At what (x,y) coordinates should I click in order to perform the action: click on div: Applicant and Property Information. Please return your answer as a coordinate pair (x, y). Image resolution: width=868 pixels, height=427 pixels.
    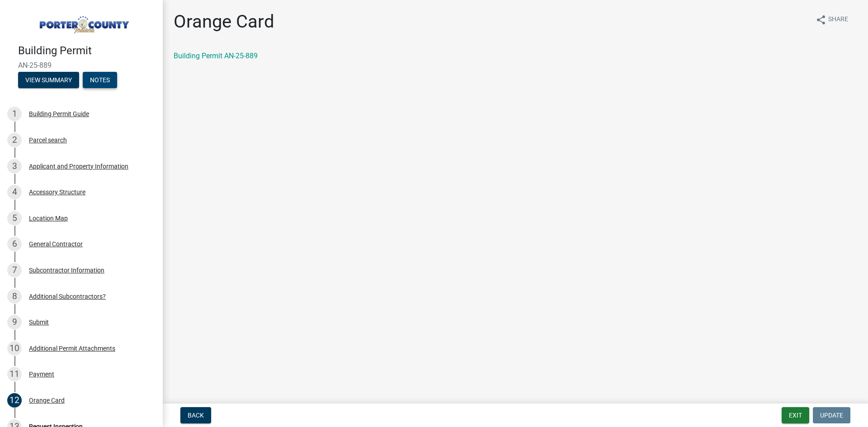
    Looking at the image, I should click on (79, 167).